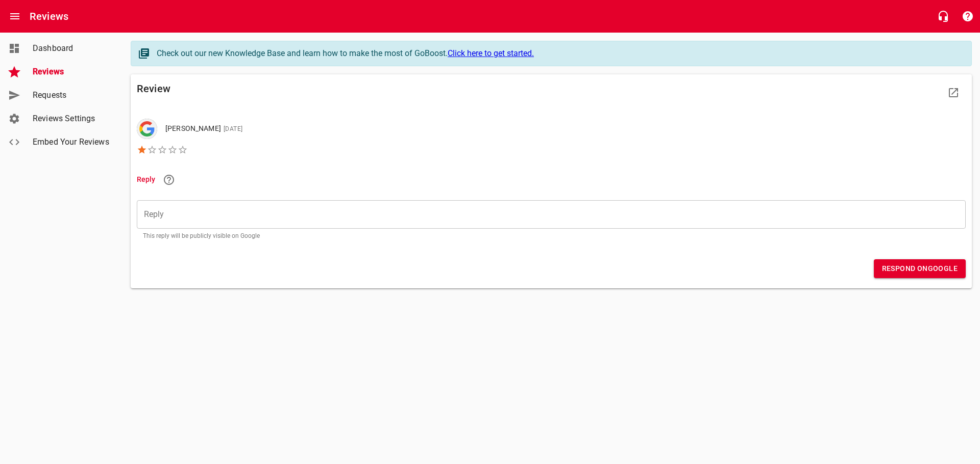  I want to click on h6: Reviews, so click(49, 16).